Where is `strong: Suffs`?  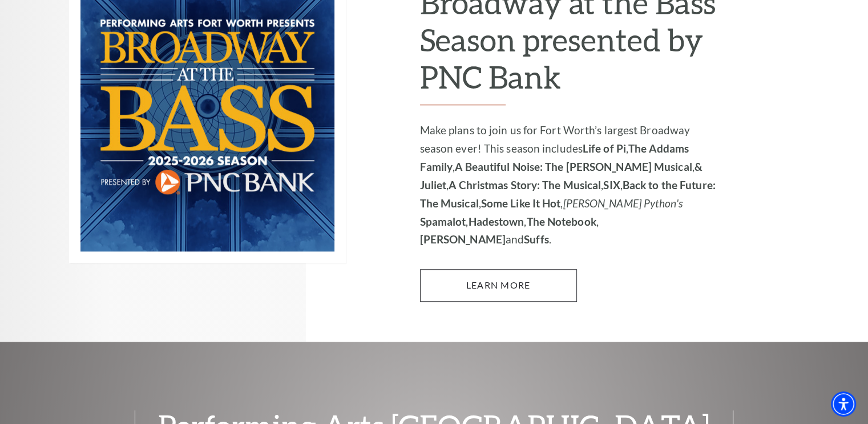
strong: Suffs is located at coordinates (536, 239).